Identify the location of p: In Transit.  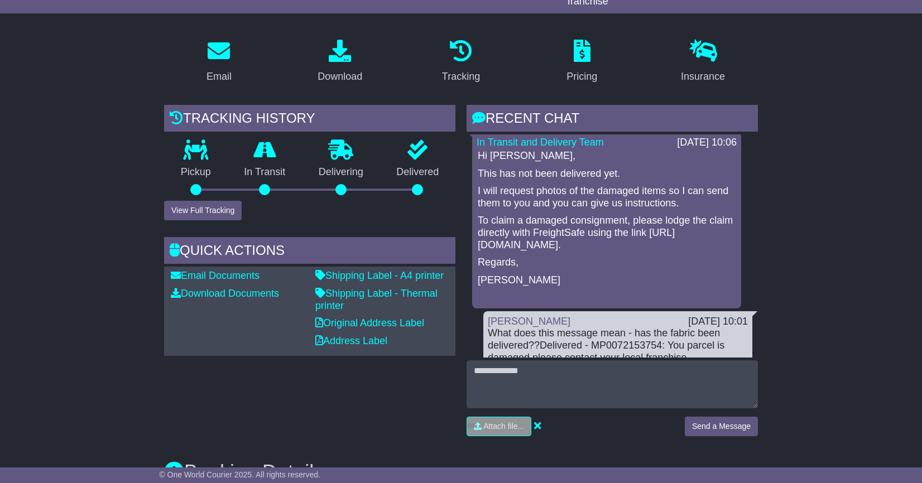
(265, 172).